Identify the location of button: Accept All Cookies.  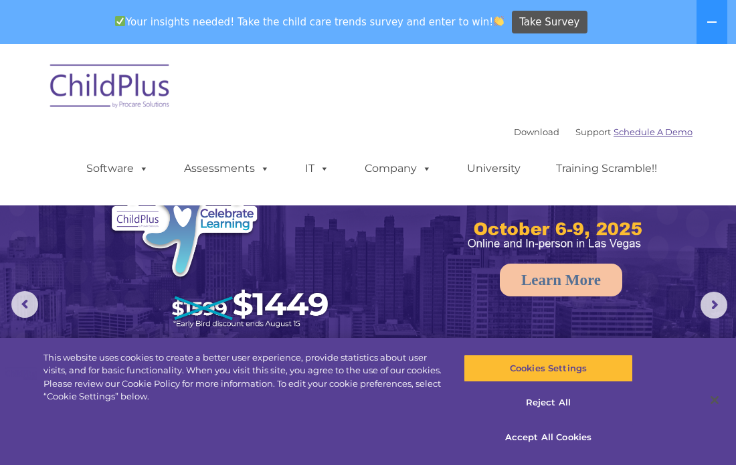
(548, 438).